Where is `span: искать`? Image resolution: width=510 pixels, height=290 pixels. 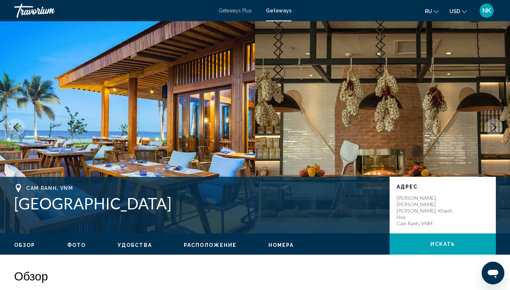 span: искать is located at coordinates (442, 245).